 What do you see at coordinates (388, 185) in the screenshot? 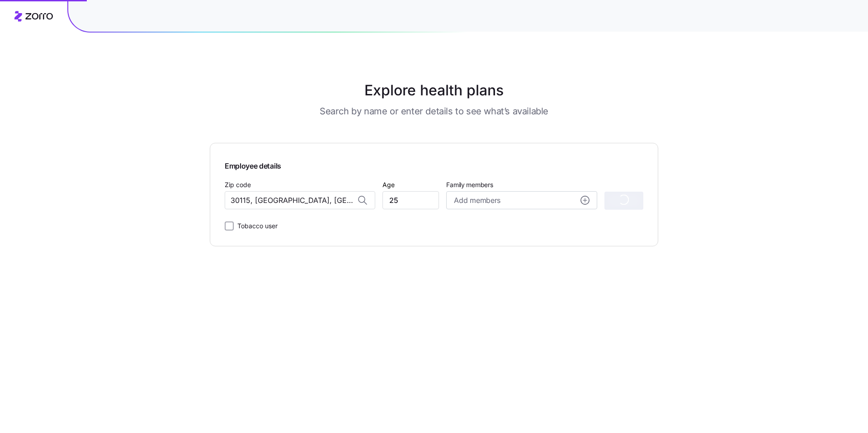
I see `label: Age` at bounding box center [388, 185].